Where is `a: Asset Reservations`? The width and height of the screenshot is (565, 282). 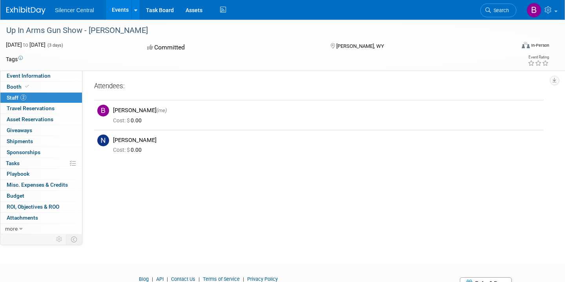
a: Asset Reservations is located at coordinates (41, 119).